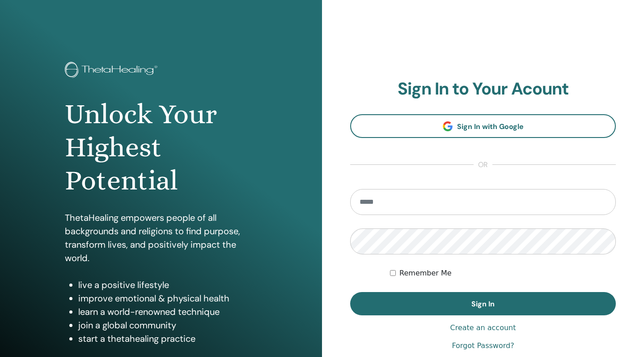  What do you see at coordinates (161, 147) in the screenshot?
I see `h1: Unlock Your Highest Potential` at bounding box center [161, 147].